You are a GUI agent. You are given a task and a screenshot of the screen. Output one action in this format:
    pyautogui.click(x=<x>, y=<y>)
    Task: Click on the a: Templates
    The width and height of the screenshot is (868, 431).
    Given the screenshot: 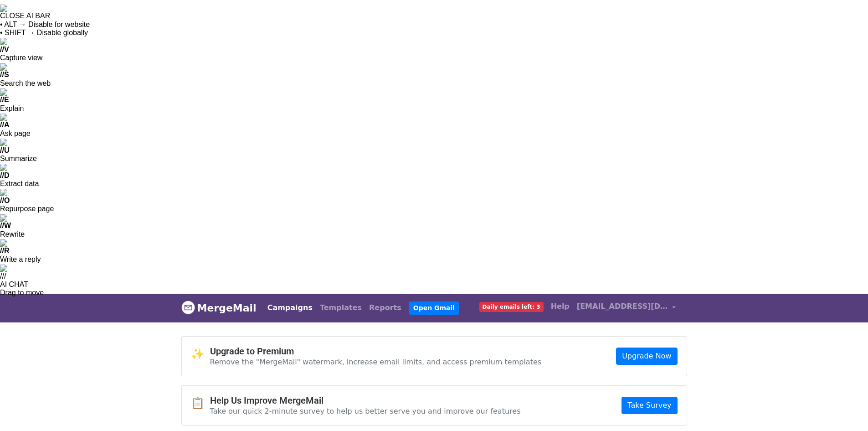 What is the action you would take?
    pyautogui.click(x=341, y=308)
    